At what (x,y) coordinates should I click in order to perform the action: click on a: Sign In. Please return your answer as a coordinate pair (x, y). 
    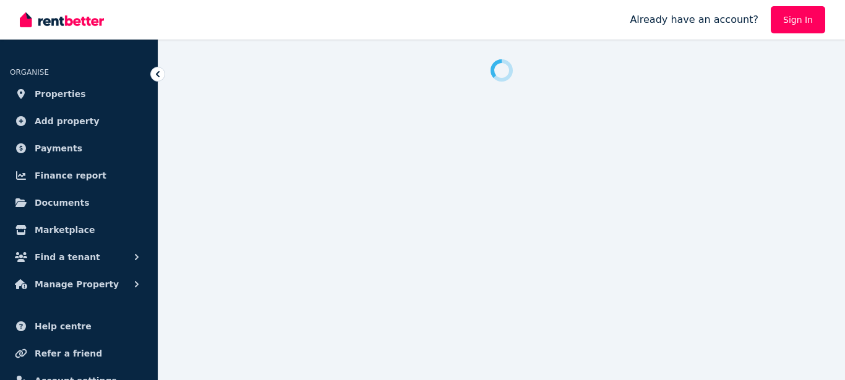
    Looking at the image, I should click on (798, 20).